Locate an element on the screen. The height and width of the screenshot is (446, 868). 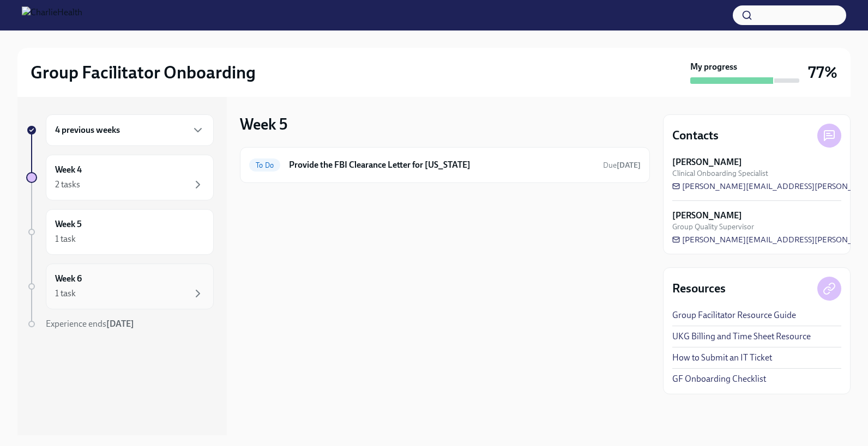
span: August 26th, 2025 09:00 is located at coordinates (622, 165).